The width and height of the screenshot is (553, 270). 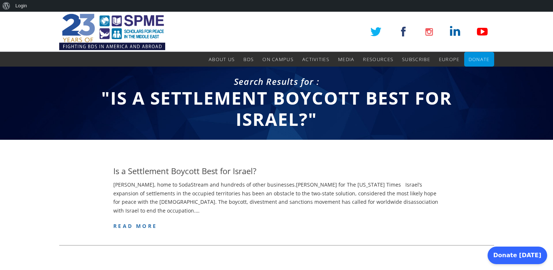 What do you see at coordinates (449, 59) in the screenshot?
I see `span: Europe` at bounding box center [449, 59].